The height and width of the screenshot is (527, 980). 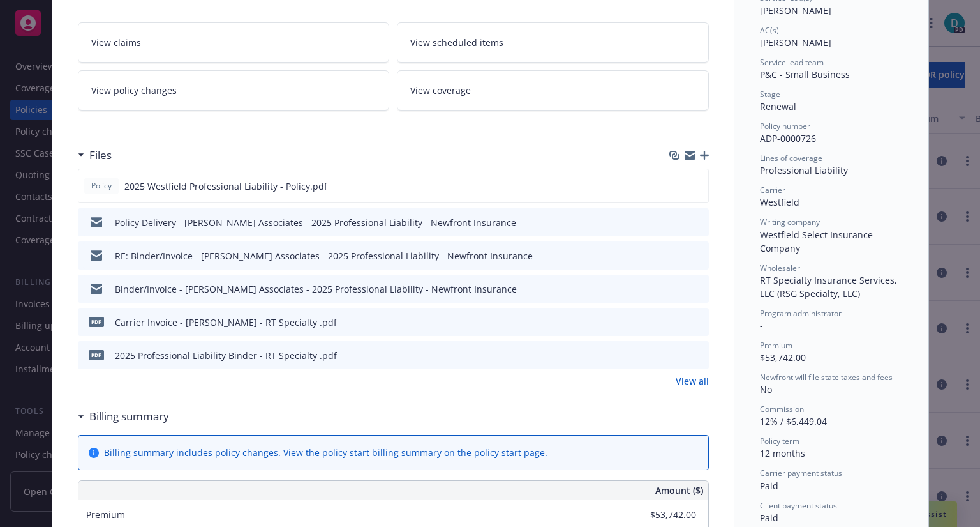 I want to click on span: Westfield, so click(x=780, y=201).